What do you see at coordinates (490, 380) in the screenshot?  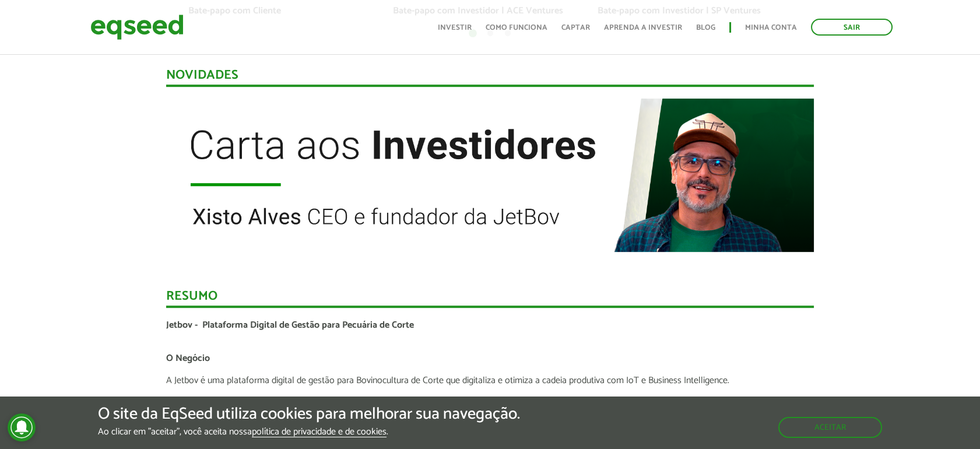 I see `p: A Jetbov é uma plataforma digital de gestão para Bovinocultura de Corte que digitaliza e otimiza ...` at bounding box center [490, 380].